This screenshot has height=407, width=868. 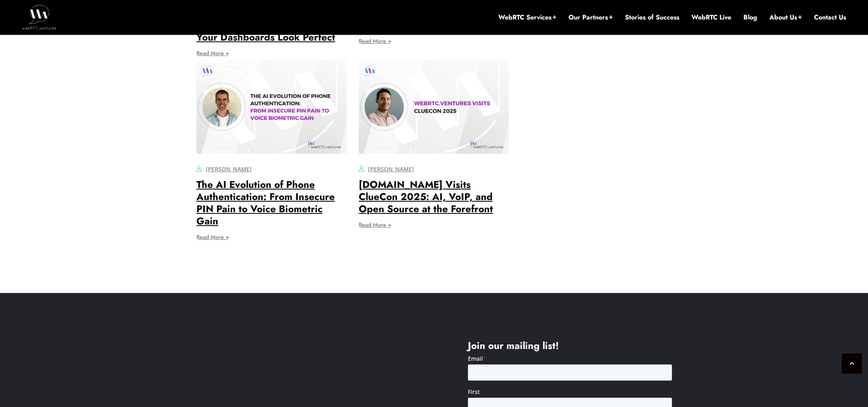 I want to click on a: About Us, so click(x=786, y=18).